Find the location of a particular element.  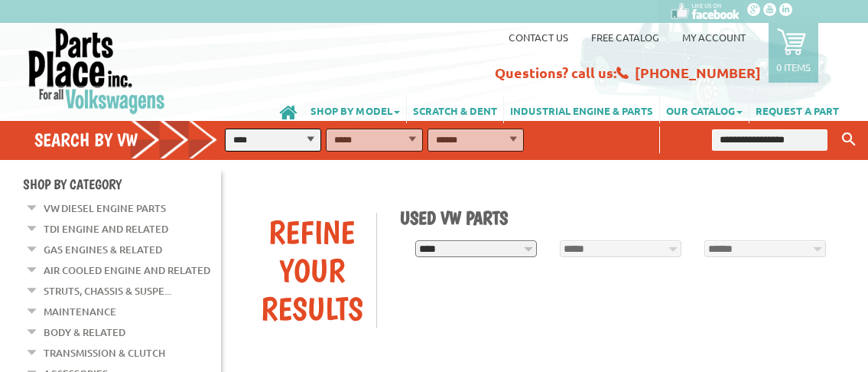

a: My Account is located at coordinates (714, 36).